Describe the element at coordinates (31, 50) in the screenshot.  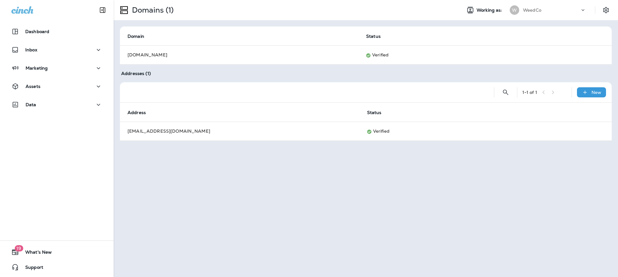
I see `p: Inbox` at that location.